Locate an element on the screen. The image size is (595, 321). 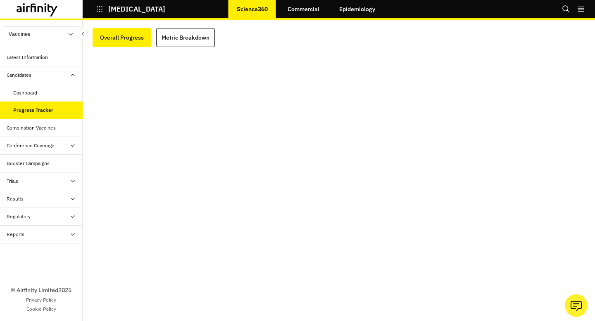
div: Conference Coverage is located at coordinates (31, 146).